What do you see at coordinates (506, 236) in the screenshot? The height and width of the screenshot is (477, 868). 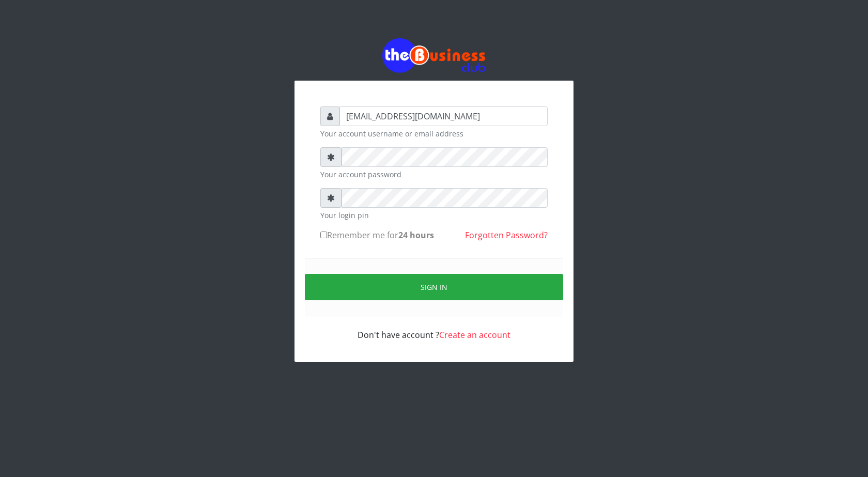 I see `a: Forgotten Password?` at bounding box center [506, 236].